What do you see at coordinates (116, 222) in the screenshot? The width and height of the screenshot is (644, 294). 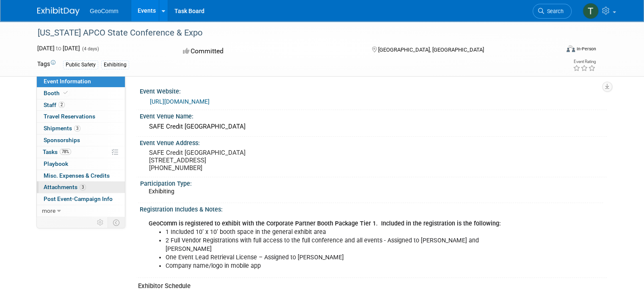 I see `td: Toggle Event Tabs` at bounding box center [116, 222].